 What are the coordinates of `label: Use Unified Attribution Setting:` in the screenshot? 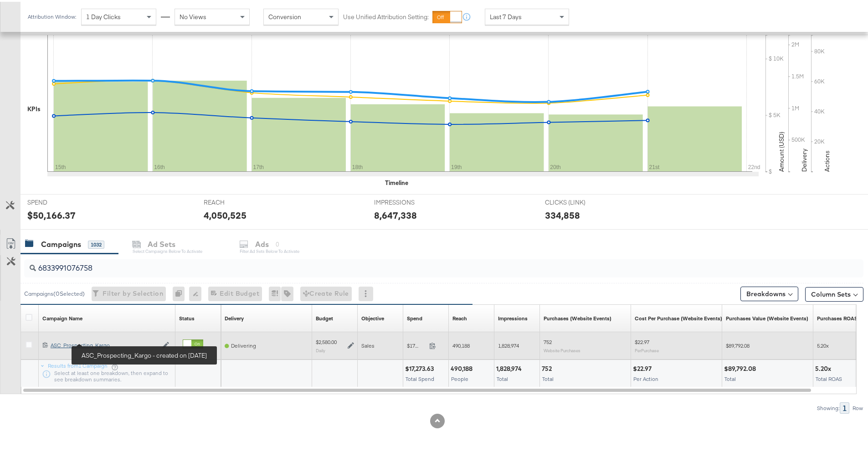 It's located at (386, 15).